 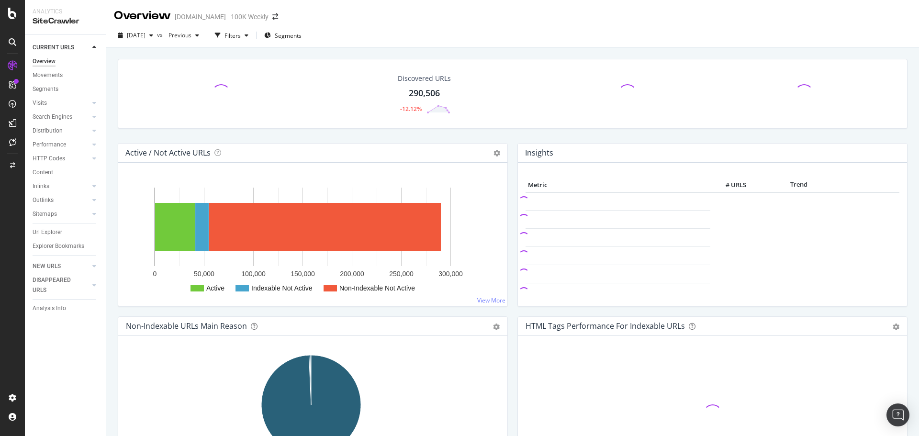 What do you see at coordinates (605, 326) in the screenshot?
I see `div: HTML Tags Performance for Indexable URLs` at bounding box center [605, 326].